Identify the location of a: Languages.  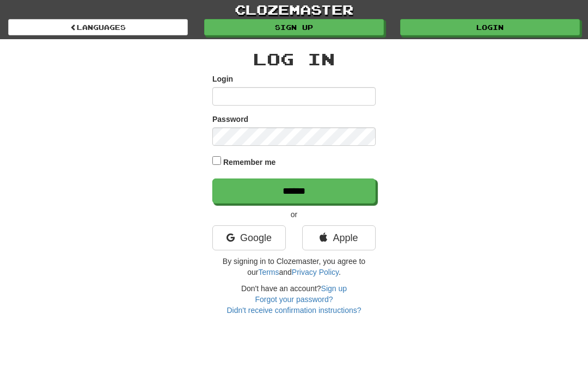
(98, 27).